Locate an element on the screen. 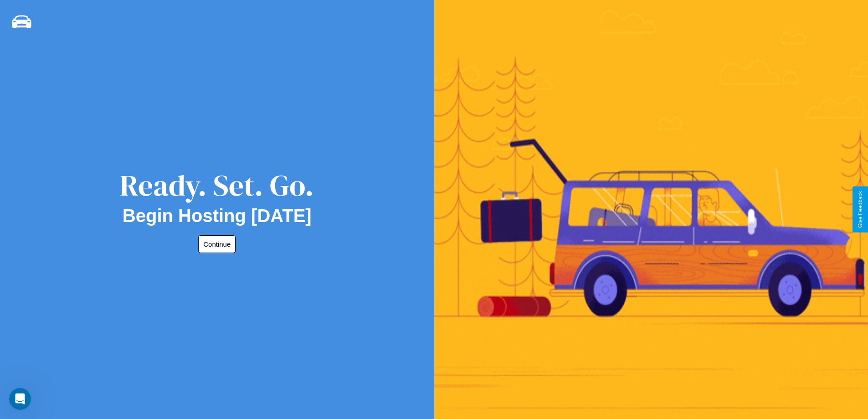 This screenshot has height=419, width=868. div: Ready. Set. Go. is located at coordinates (217, 185).